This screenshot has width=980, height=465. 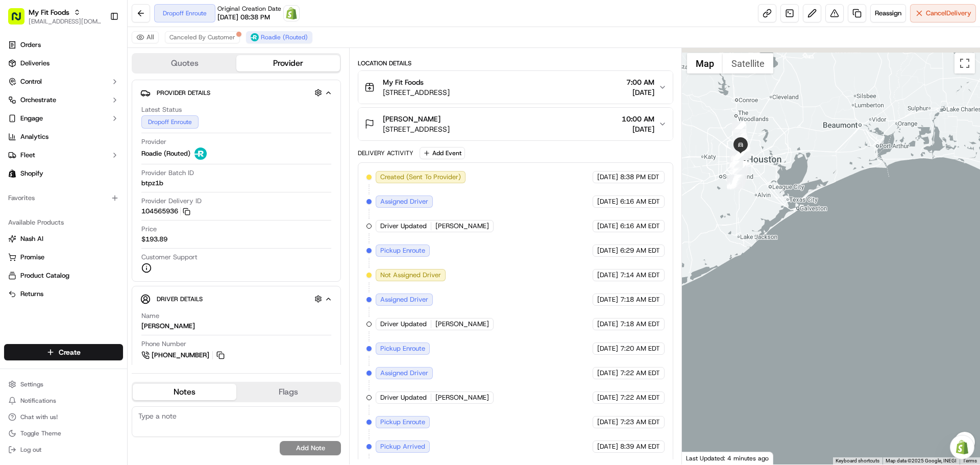 I want to click on img: 1736555255976-a54dd68f-1ca7-489b-9aae-adbdc363a1c4, so click(x=25, y=163).